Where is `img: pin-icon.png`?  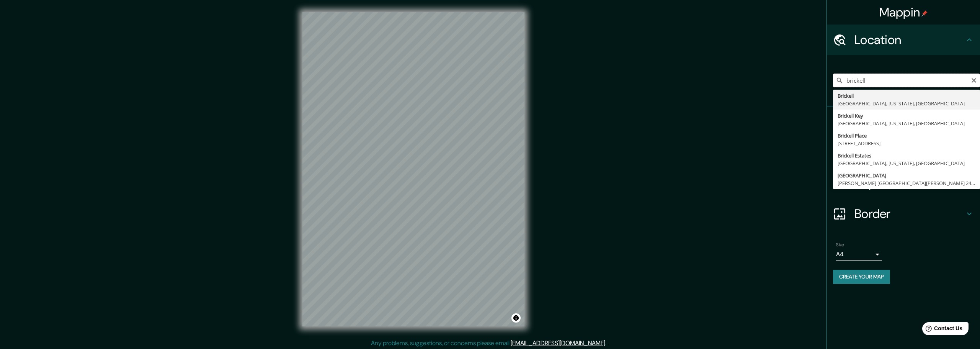 img: pin-icon.png is located at coordinates (924, 13).